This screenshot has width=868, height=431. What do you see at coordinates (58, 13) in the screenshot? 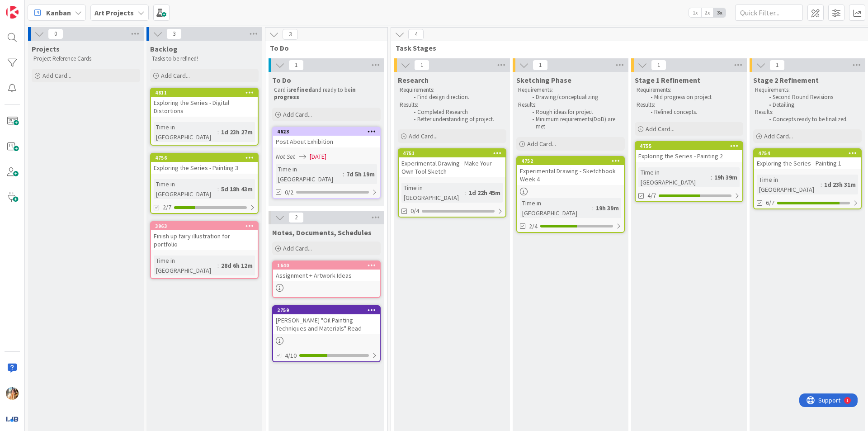
I see `span: Kanban` at bounding box center [58, 13].